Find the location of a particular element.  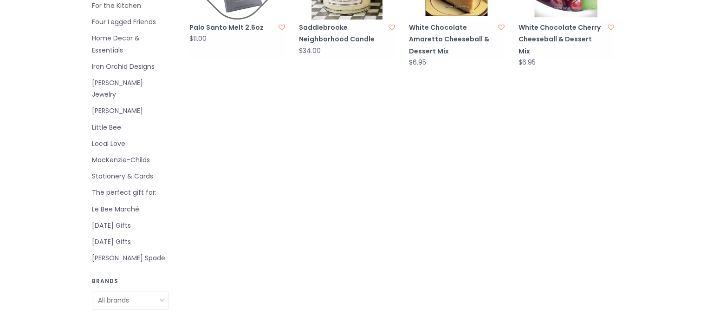

a: MacKenzie-Childs is located at coordinates (130, 160).